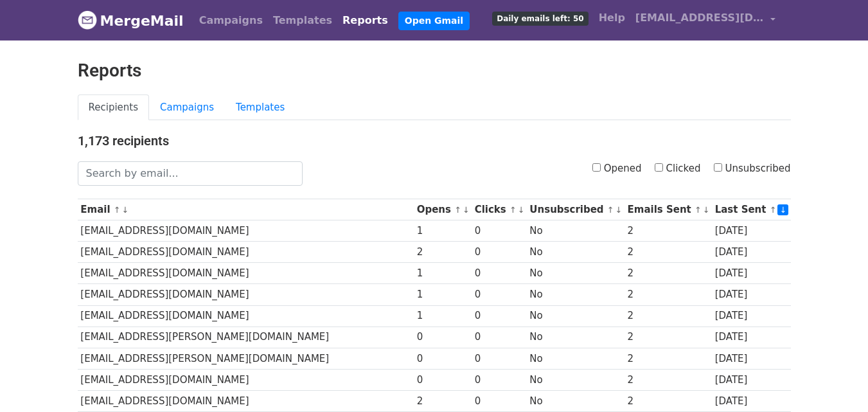 The image size is (868, 412). Describe the element at coordinates (443, 210) in the screenshot. I see `th: Opens` at that location.